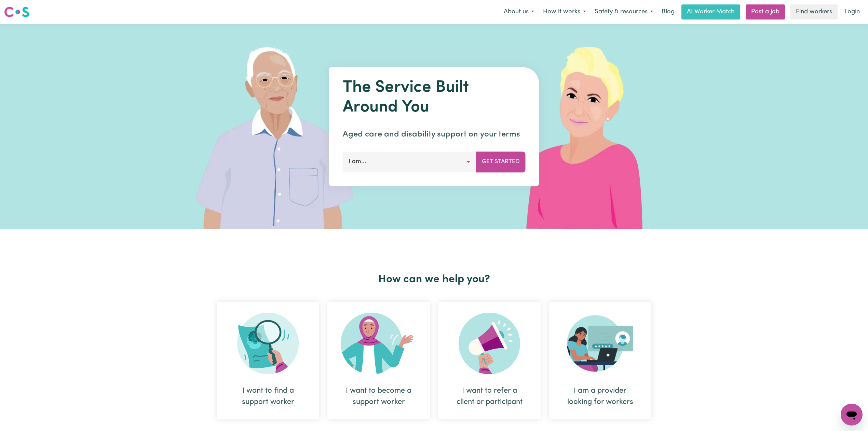  Describe the element at coordinates (765, 12) in the screenshot. I see `a: Post a job` at that location.